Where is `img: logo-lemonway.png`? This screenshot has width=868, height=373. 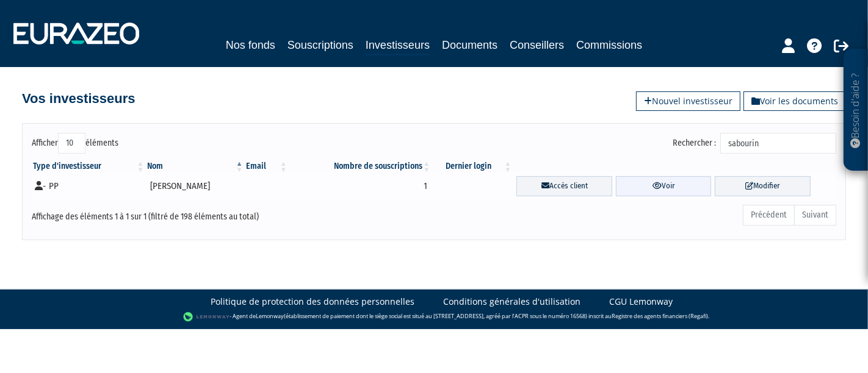
img: logo-lemonway.png is located at coordinates (206, 317).